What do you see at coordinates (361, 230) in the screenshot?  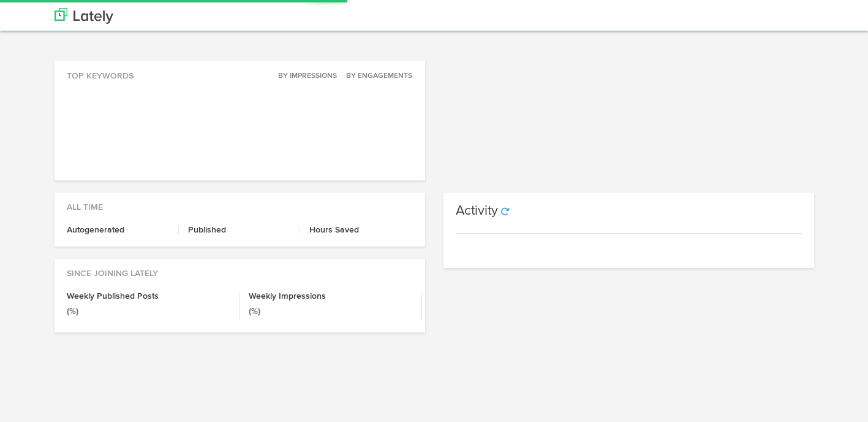 I see `h4: Hours Saved` at bounding box center [361, 230].